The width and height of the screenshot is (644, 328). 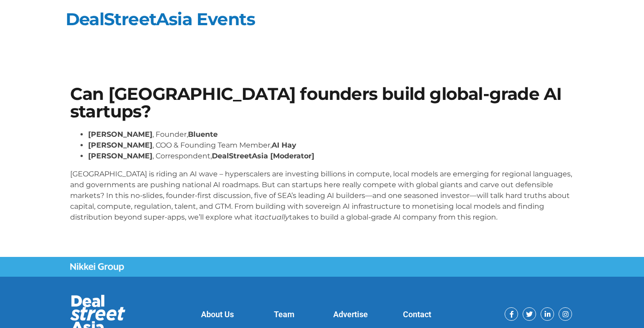 What do you see at coordinates (274, 217) in the screenshot?
I see `em: actually` at bounding box center [274, 217].